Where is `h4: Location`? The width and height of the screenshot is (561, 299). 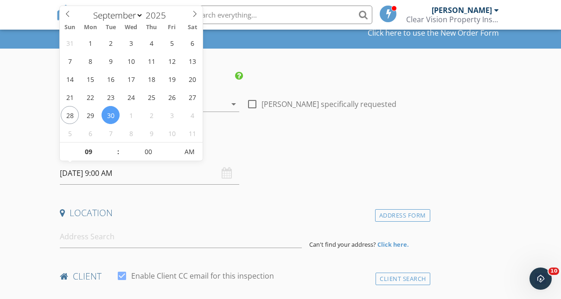 h4: Location is located at coordinates (243, 213).